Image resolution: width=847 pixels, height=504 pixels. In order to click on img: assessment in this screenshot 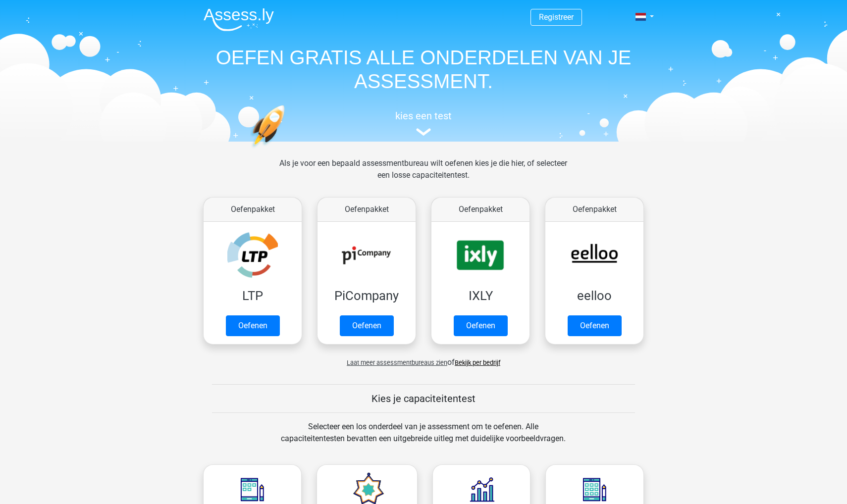, I will do `click(424, 131)`.